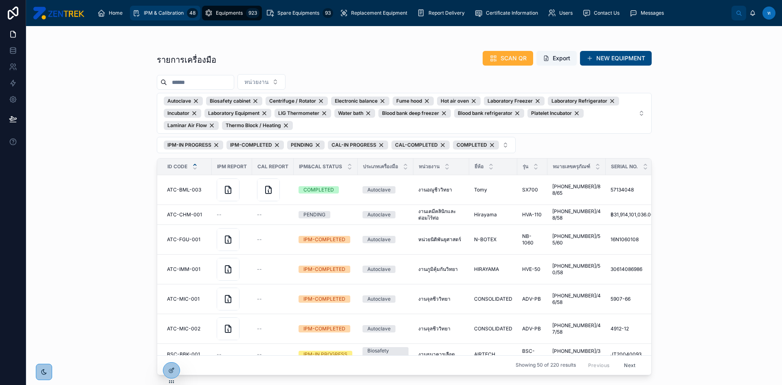 The height and width of the screenshot is (385, 782). What do you see at coordinates (257, 125) in the screenshot?
I see `div: Thermo Block / Heating` at bounding box center [257, 125].